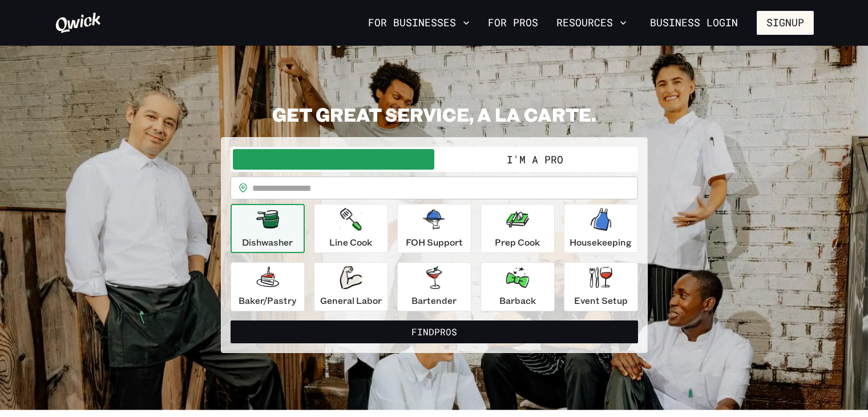 Image resolution: width=868 pixels, height=417 pixels. Describe the element at coordinates (435, 114) in the screenshot. I see `h2: GET GREAT SERVICE, A LA CARTE.` at that location.